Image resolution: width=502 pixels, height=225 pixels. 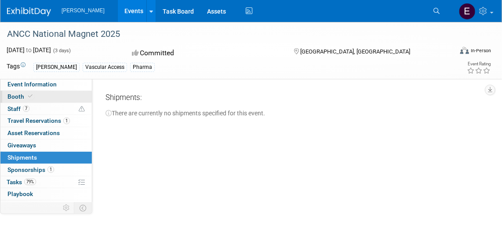 I want to click on a: Tasks79%, so click(x=46, y=182).